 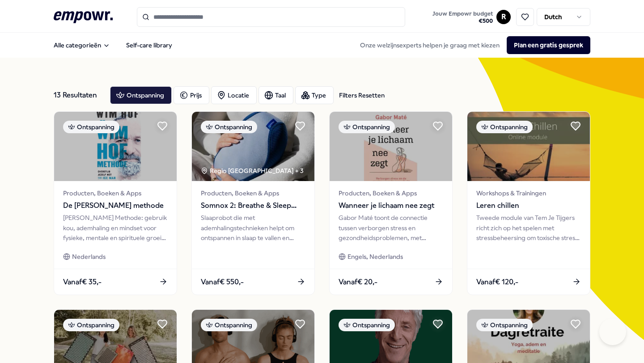 What do you see at coordinates (253, 227) in the screenshot?
I see `div: Slaaprobot die met ademhalingstechnieken helpt om ontspannen in slaap te vallen en verfrist wakke...` at bounding box center [253, 227].